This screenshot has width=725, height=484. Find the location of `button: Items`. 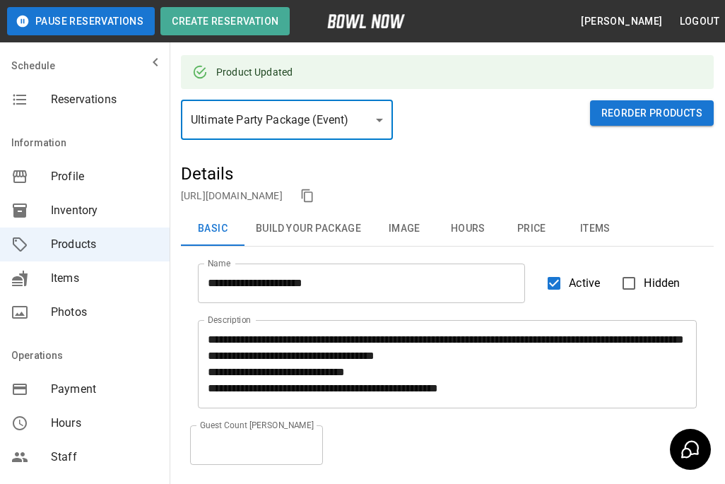

button: Items is located at coordinates (595, 229).